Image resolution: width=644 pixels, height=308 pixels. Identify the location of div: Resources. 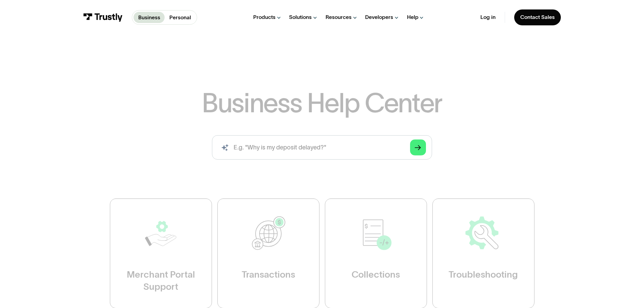
(338, 17).